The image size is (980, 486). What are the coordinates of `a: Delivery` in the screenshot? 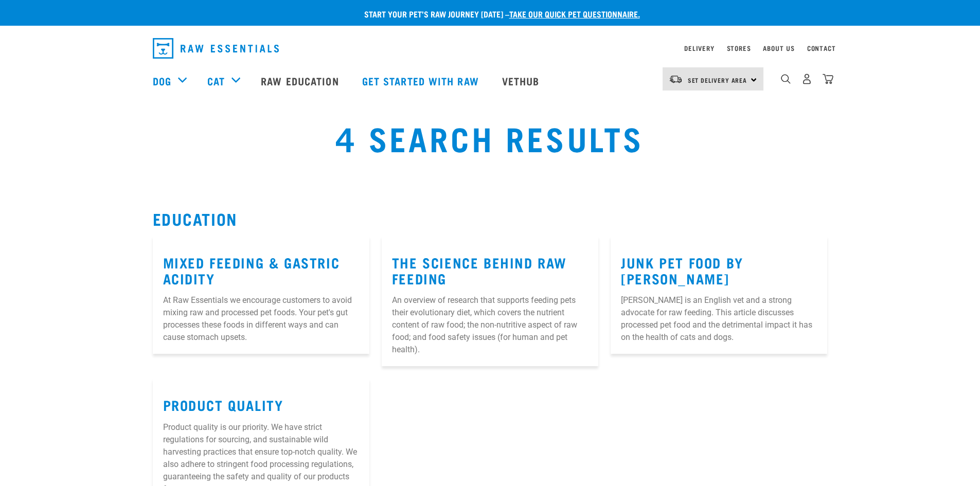 It's located at (699, 48).